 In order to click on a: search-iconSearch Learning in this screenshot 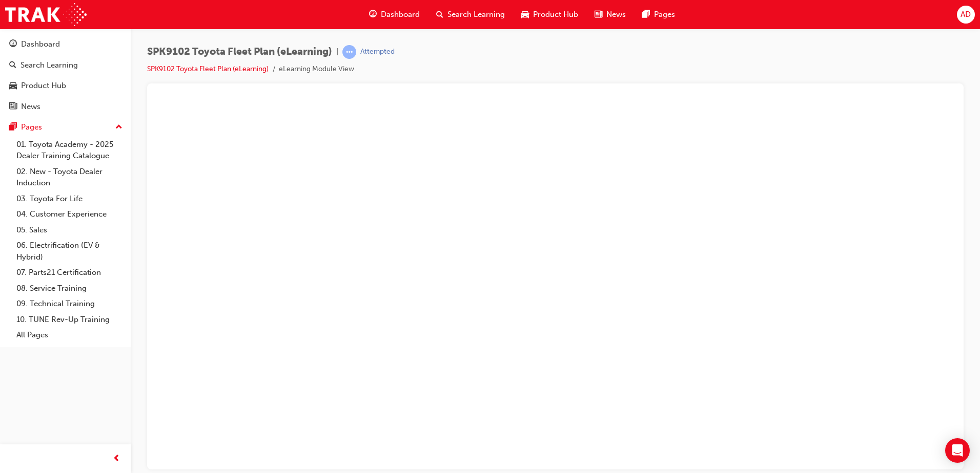, I will do `click(470, 14)`.